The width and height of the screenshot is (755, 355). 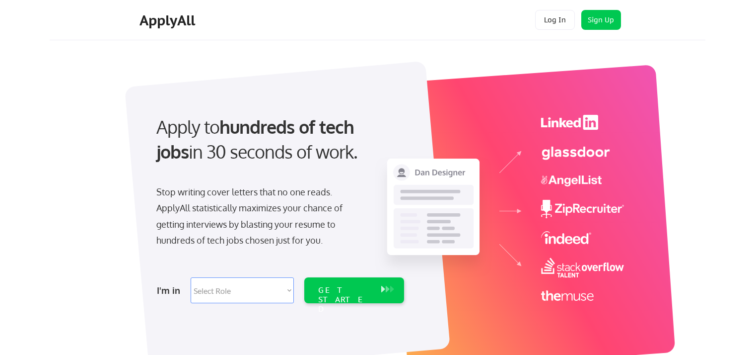 What do you see at coordinates (601, 20) in the screenshot?
I see `button: Sign Up` at bounding box center [601, 20].